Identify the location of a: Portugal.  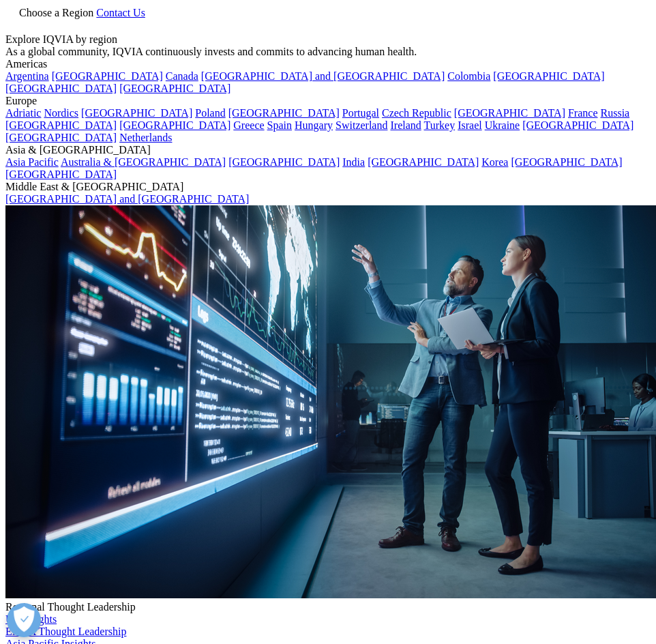
(360, 113).